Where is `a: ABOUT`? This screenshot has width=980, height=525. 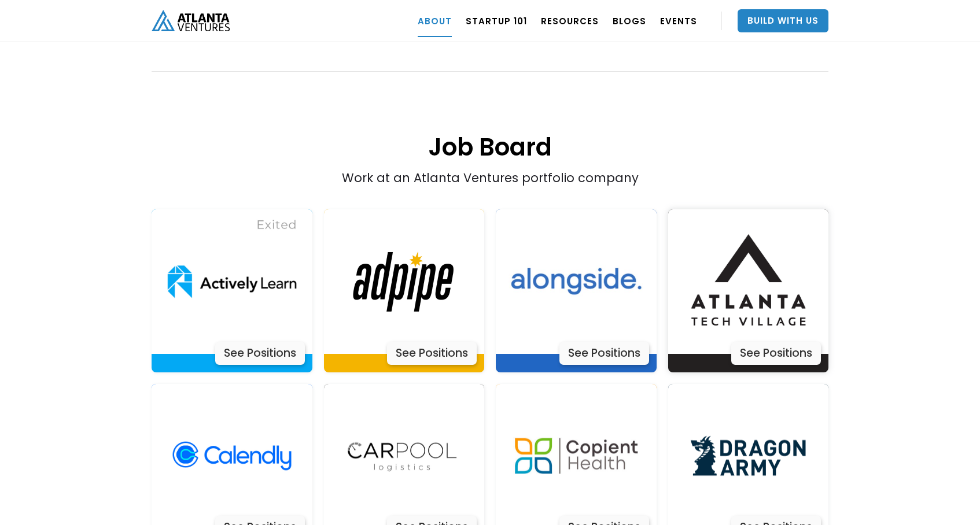 a: ABOUT is located at coordinates (435, 21).